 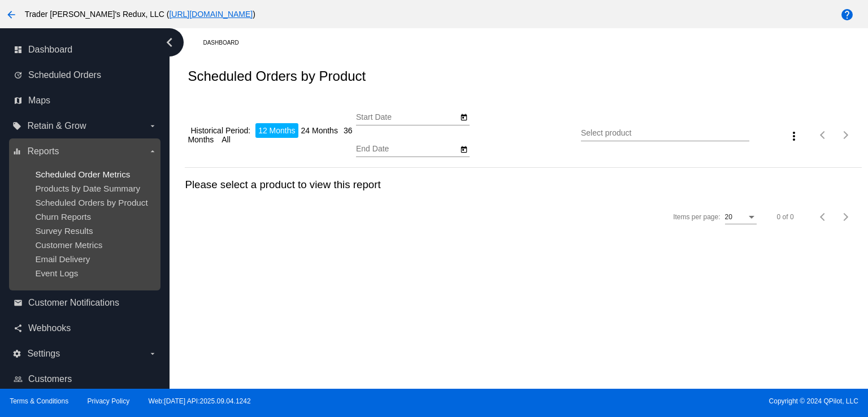 I want to click on span: Reports, so click(x=43, y=151).